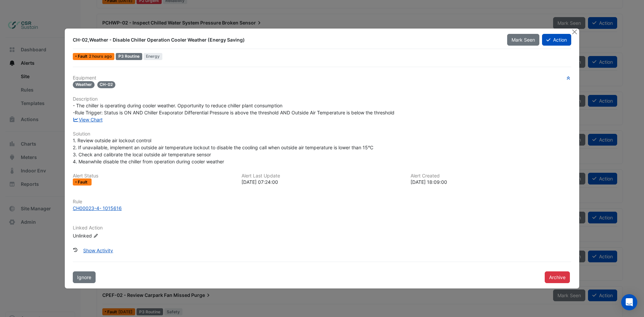  Describe the element at coordinates (153, 56) in the screenshot. I see `span: Energy` at that location.